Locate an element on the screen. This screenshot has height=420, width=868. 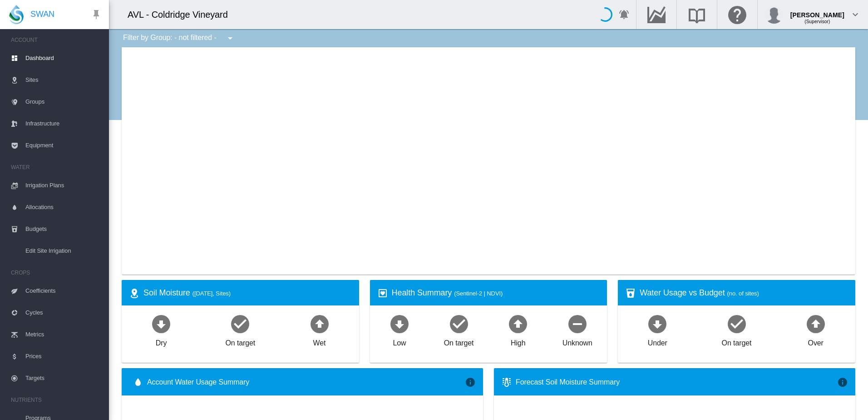
button: icon-bell-ring is located at coordinates (624, 14).